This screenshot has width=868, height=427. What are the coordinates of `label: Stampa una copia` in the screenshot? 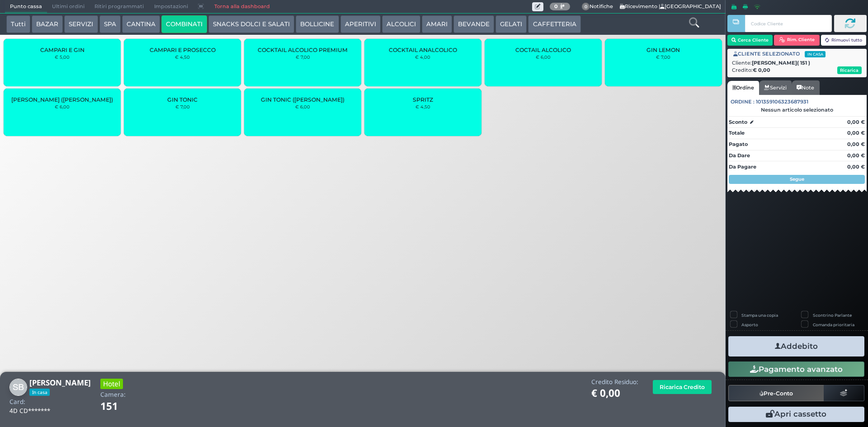 It's located at (760, 315).